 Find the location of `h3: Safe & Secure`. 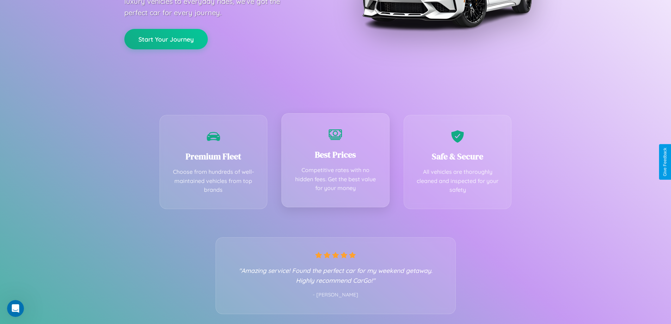

h3: Safe & Secure is located at coordinates (458, 156).